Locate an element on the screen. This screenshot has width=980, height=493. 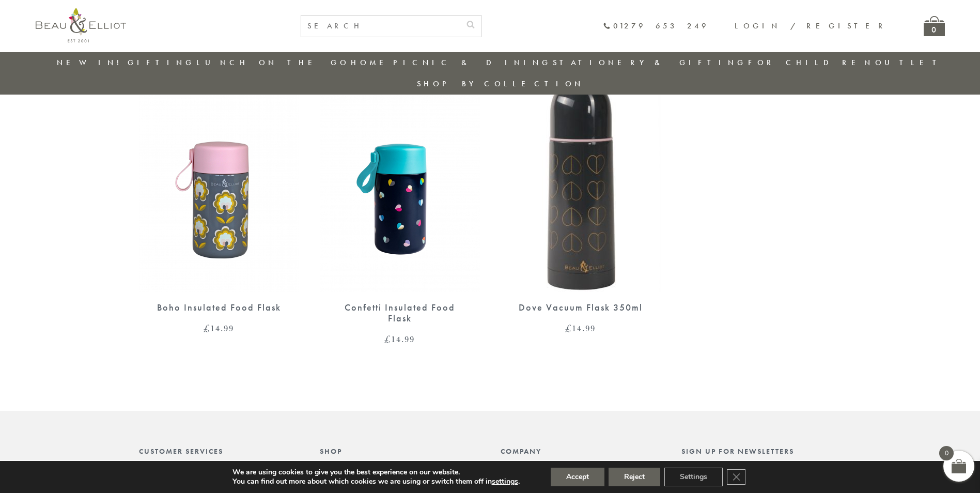
button: Reject is located at coordinates (634, 477).